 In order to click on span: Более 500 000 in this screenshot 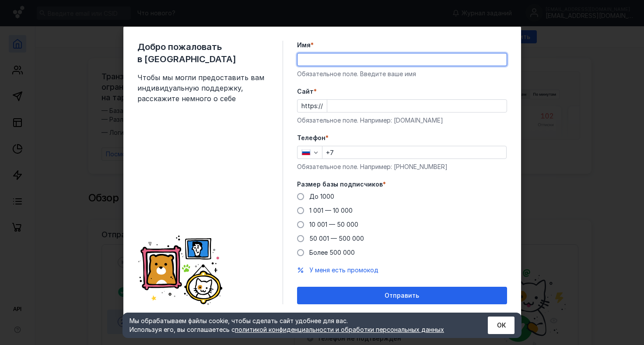, I will do `click(333, 252)`.